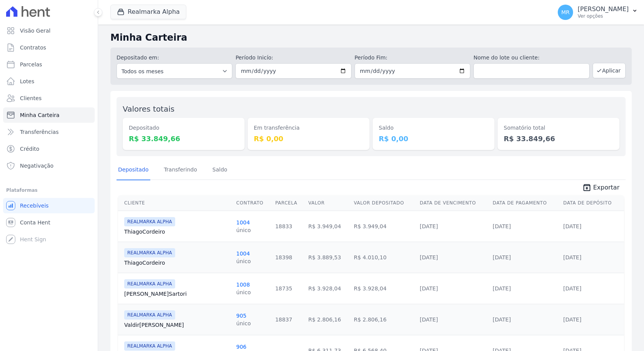  What do you see at coordinates (35, 30) in the screenshot?
I see `span: Visão Geral` at bounding box center [35, 30].